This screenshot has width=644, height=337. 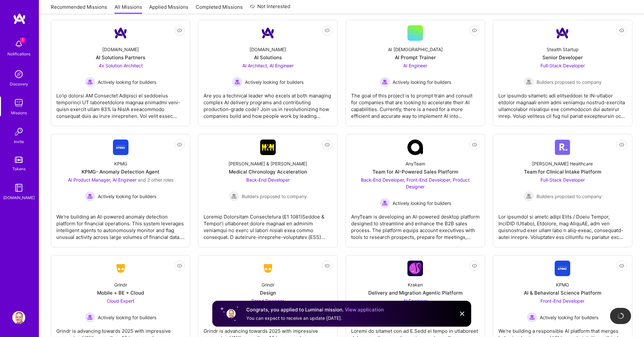 What do you see at coordinates (562, 285) in the screenshot?
I see `div: KPMG` at bounding box center [562, 285].